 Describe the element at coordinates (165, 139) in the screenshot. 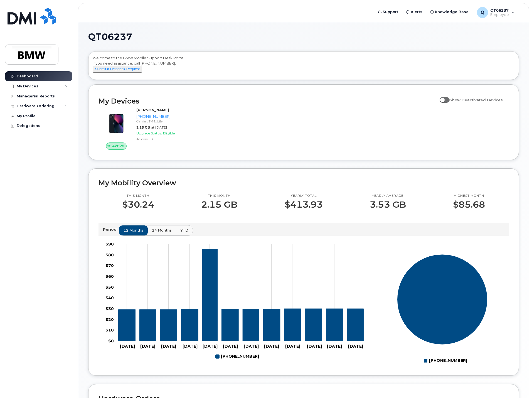

I see `div: iPhone 13` at that location.